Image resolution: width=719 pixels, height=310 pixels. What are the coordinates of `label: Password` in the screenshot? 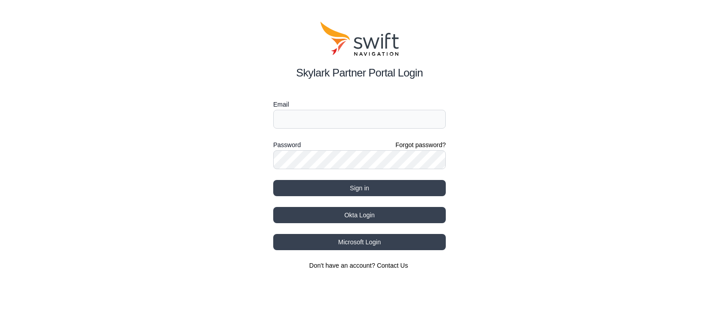 It's located at (287, 145).